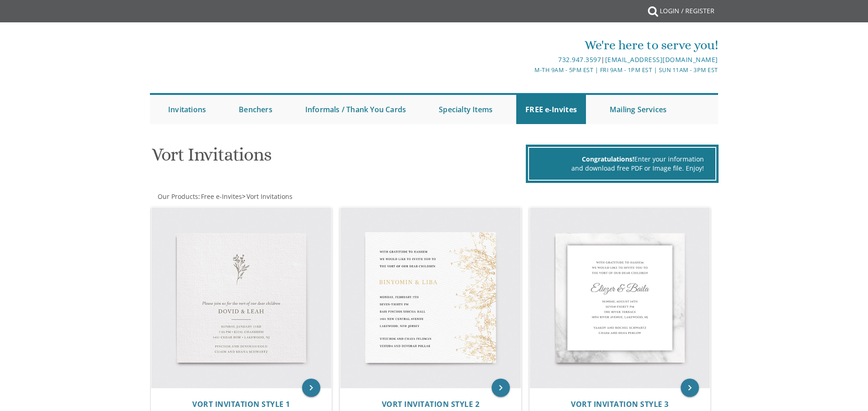 This screenshot has height=411, width=868. I want to click on a: Vort Invitation Style 1, so click(241, 404).